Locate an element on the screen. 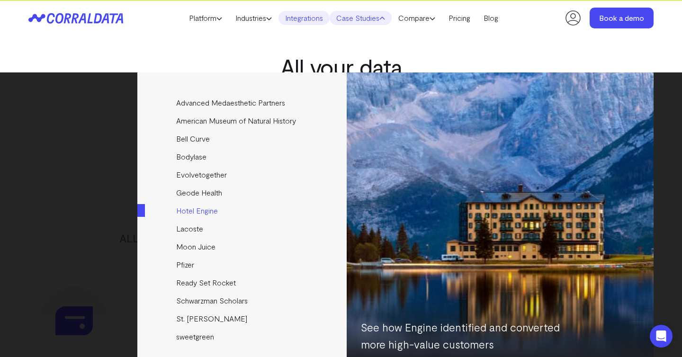  a: Bodylase is located at coordinates (243, 157).